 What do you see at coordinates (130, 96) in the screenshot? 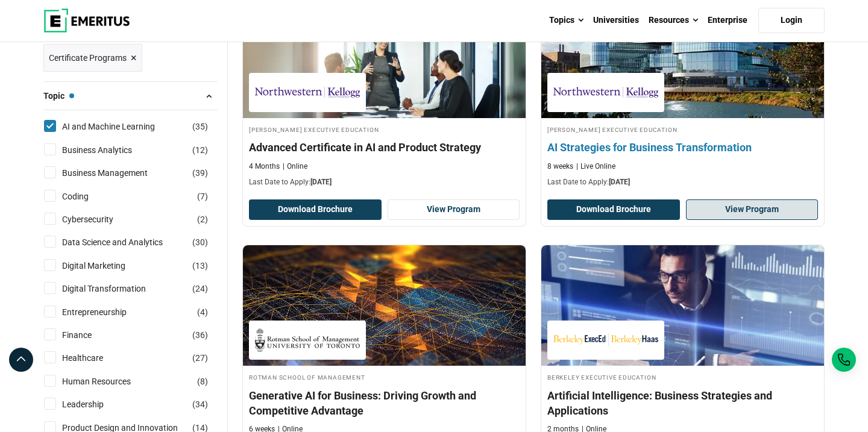
I see `button: Topic` at bounding box center [130, 96].